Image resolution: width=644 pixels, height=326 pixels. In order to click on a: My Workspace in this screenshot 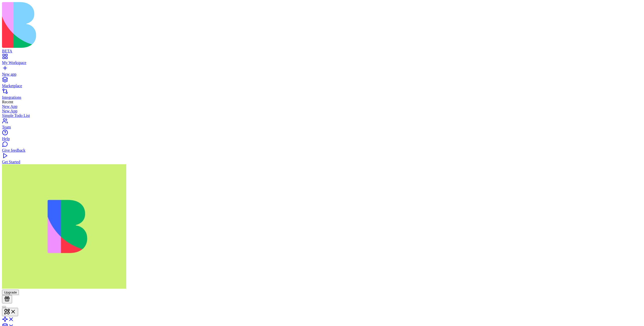, I will do `click(322, 61)`.